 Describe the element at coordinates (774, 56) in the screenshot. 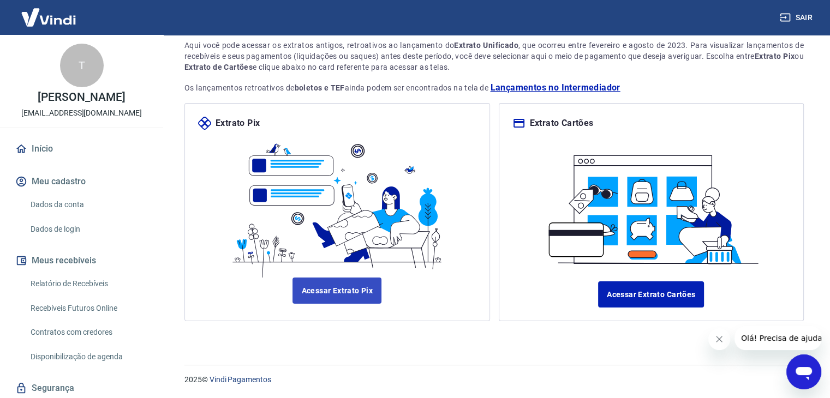

I see `strong: Extrato Pix` at that location.